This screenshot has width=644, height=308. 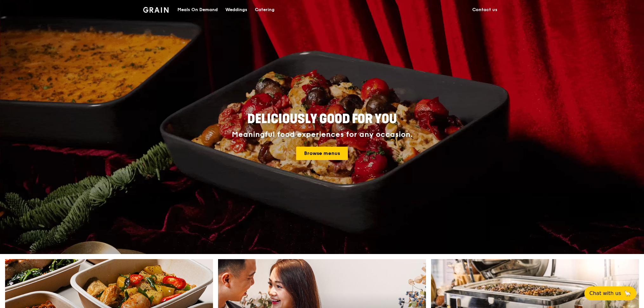 What do you see at coordinates (156, 10) in the screenshot?
I see `img: Grain` at bounding box center [156, 10].